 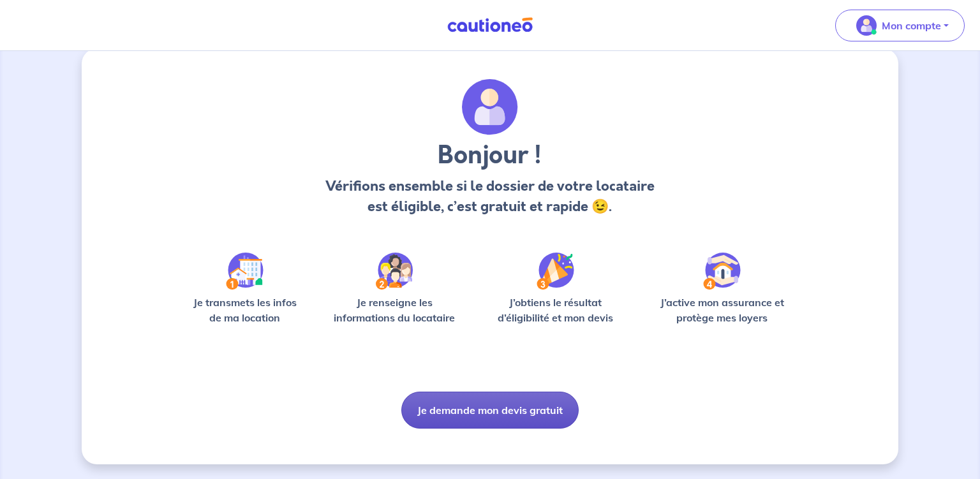 I want to click on button: Je demande mon devis gratuit, so click(x=490, y=410).